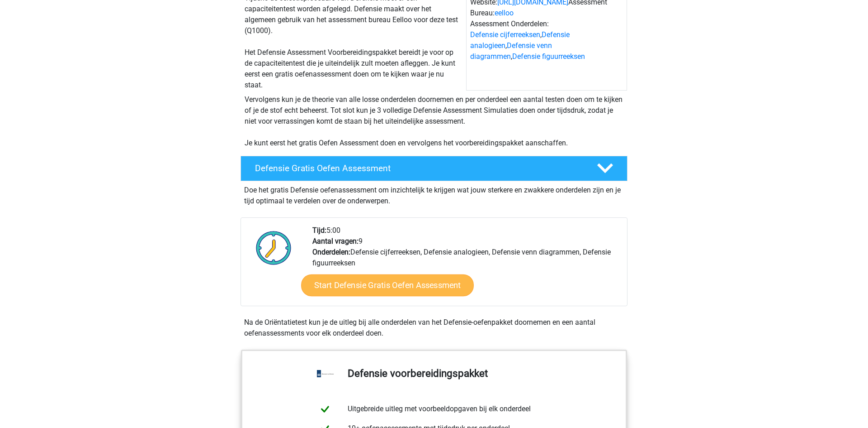 Image resolution: width=868 pixels, height=428 pixels. Describe the element at coordinates (466, 265) in the screenshot. I see `div: 5:00 9 Defensie cijferreeksen, Defensie analogieen, Defensie venn diagrammen, Defensie figuurreeksen` at that location.